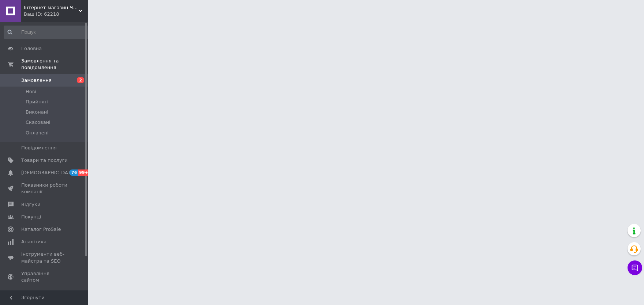  What do you see at coordinates (80, 80) in the screenshot?
I see `span: 2` at bounding box center [80, 80].